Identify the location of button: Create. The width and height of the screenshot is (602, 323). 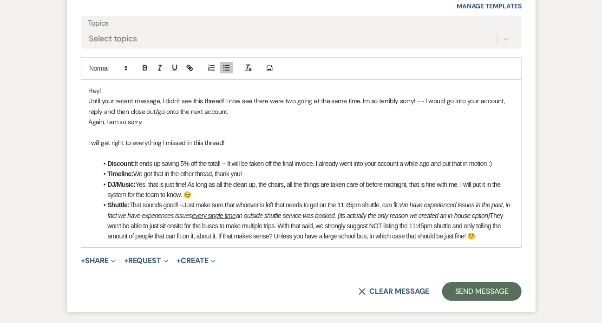
(195, 260).